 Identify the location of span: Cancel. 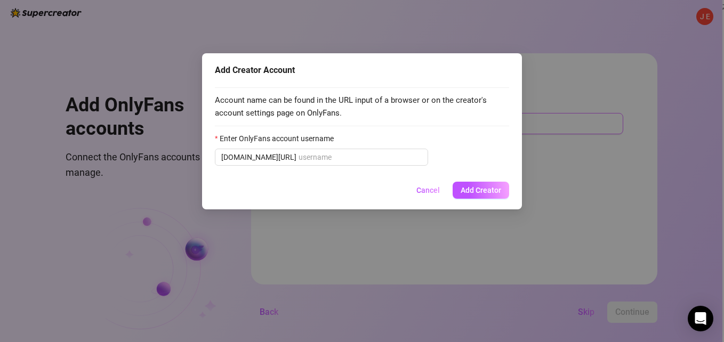
(428, 190).